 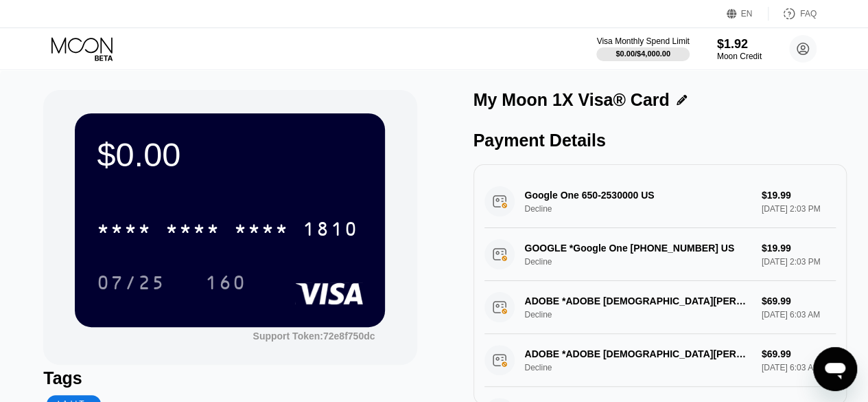 What do you see at coordinates (642, 41) in the screenshot?
I see `div: Visa Monthly Spend Limit` at bounding box center [642, 41].